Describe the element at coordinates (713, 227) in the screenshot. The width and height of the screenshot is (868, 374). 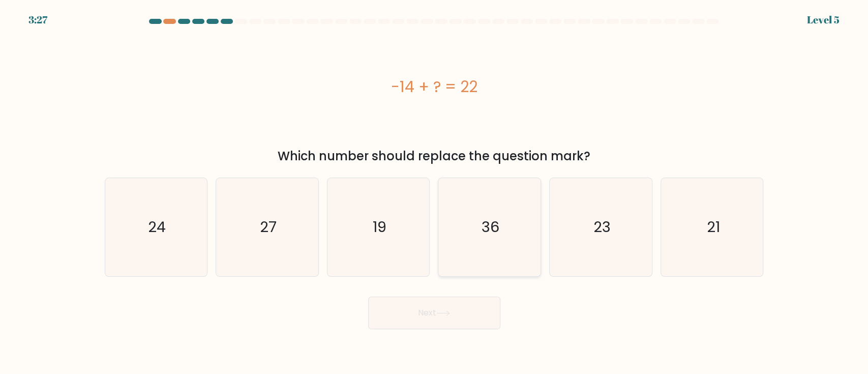
I see `text: 21` at that location.